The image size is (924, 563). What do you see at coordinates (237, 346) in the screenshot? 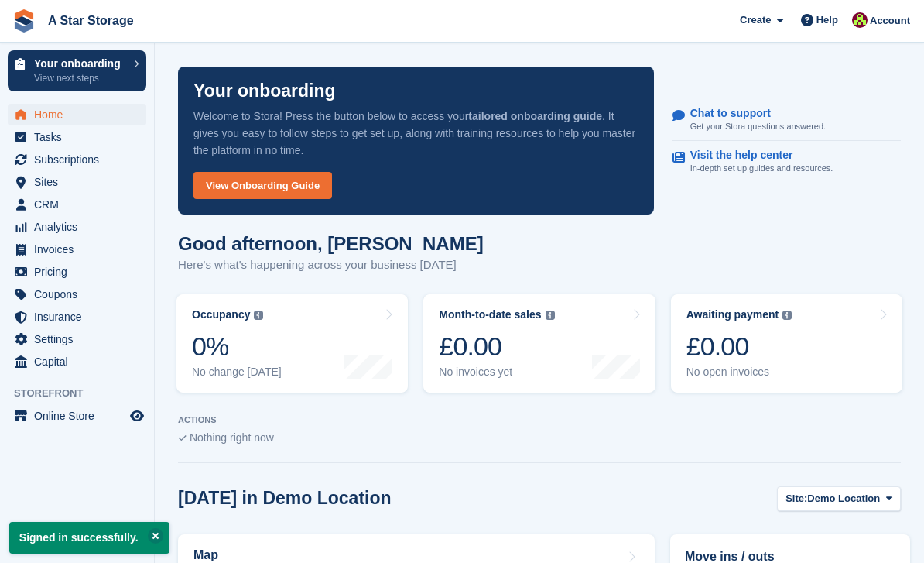
I see `div: 0%` at bounding box center [237, 346].